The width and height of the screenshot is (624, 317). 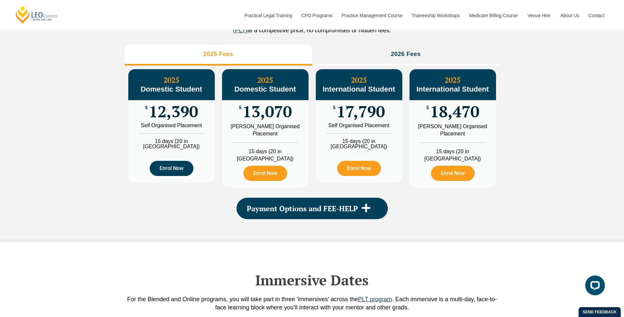 What do you see at coordinates (218, 54) in the screenshot?
I see `h3: 2025 Fees` at bounding box center [218, 54].